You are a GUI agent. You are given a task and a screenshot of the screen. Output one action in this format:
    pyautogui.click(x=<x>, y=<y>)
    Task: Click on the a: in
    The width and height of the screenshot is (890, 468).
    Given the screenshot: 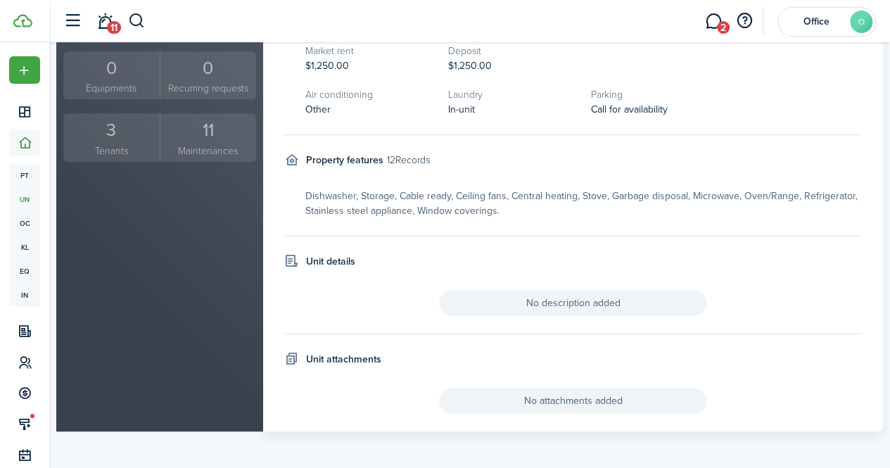 What is the action you would take?
    pyautogui.click(x=25, y=295)
    